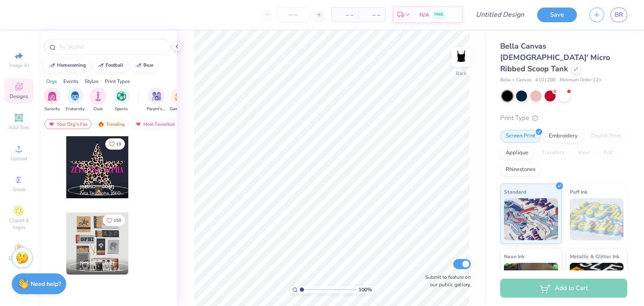 This screenshot has width=644, height=306. Describe the element at coordinates (111, 124) in the screenshot. I see `div: Trending` at that location.